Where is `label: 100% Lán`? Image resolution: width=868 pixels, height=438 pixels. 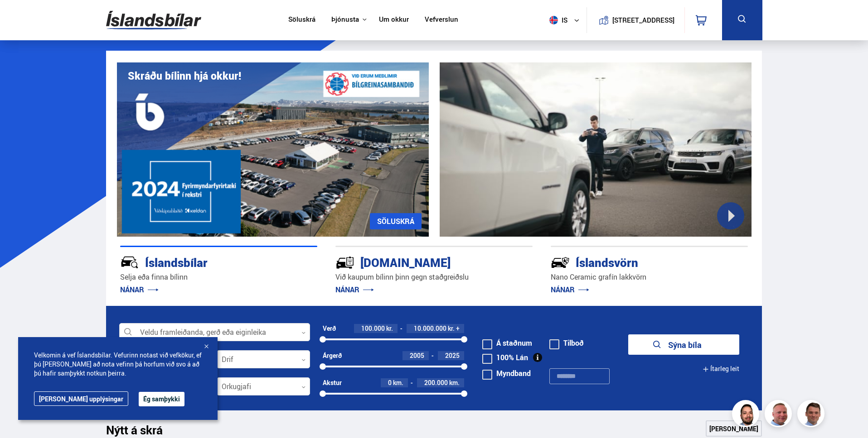 label: 100% Lán is located at coordinates (505, 357).